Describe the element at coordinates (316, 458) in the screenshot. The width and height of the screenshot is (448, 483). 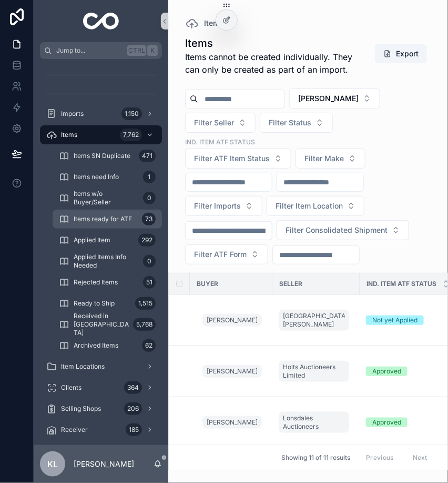
I see `span: Showing 11 of 11 results` at that location.